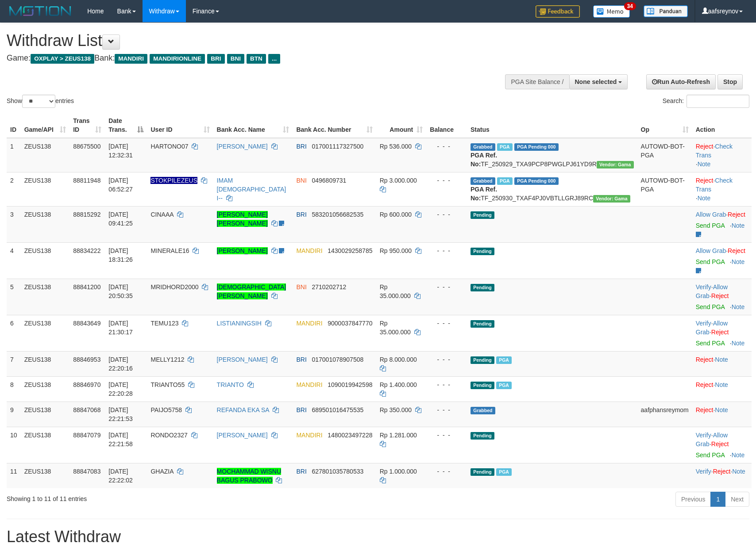  I want to click on span: Nama rekening ada tanda titik/strip, harap diedit, so click(174, 180).